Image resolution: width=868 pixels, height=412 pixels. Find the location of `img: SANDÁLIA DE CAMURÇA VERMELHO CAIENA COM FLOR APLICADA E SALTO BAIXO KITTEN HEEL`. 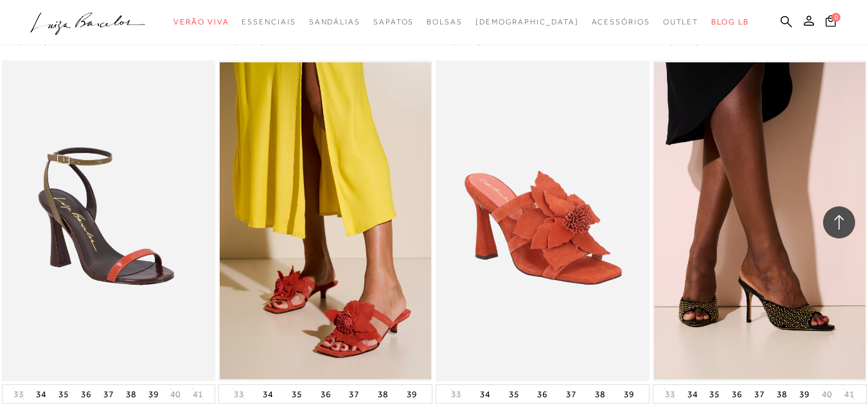

img: SANDÁLIA DE CAMURÇA VERMELHO CAIENA COM FLOR APLICADA E SALTO BAIXO KITTEN HEEL is located at coordinates (325, 220).